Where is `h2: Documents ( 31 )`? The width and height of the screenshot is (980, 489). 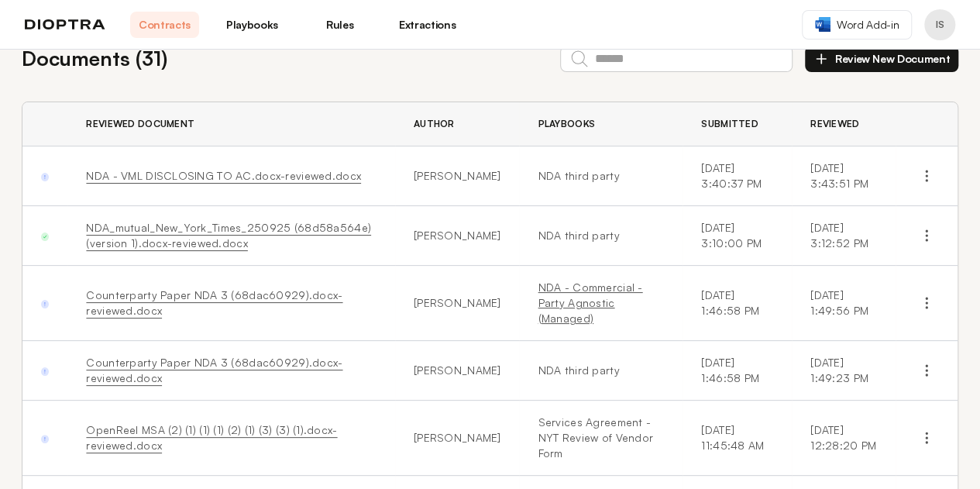 h2: Documents ( 31 ) is located at coordinates (95, 59).